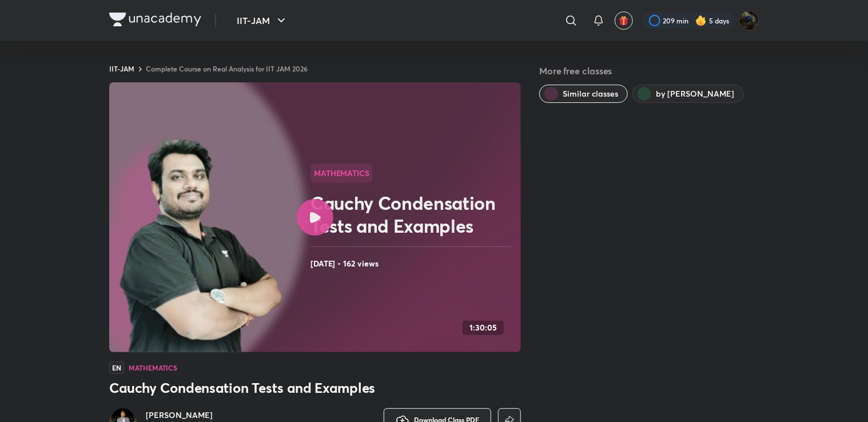 This screenshot has height=422, width=868. Describe the element at coordinates (483, 328) in the screenshot. I see `h4: 1:30:05` at that location.